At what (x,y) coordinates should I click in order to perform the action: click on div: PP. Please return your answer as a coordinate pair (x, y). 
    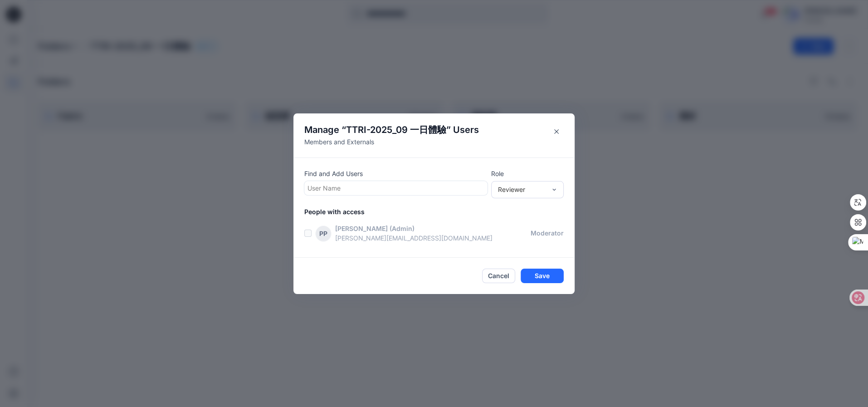
    Looking at the image, I should click on (324, 233).